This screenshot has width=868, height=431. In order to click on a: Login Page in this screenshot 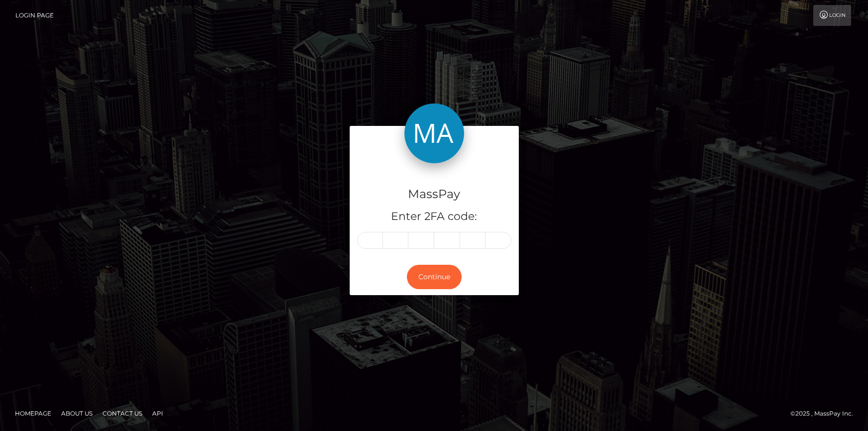, I will do `click(35, 16)`.